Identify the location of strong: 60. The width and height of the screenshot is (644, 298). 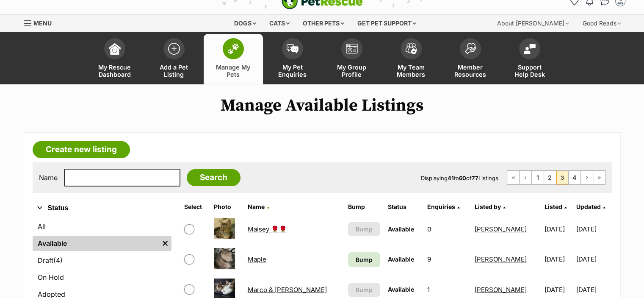
(462, 178).